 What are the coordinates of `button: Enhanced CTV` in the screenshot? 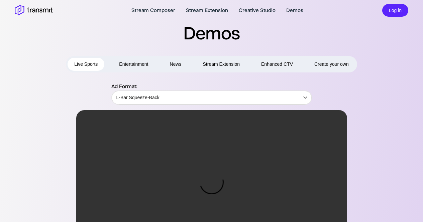 It's located at (277, 64).